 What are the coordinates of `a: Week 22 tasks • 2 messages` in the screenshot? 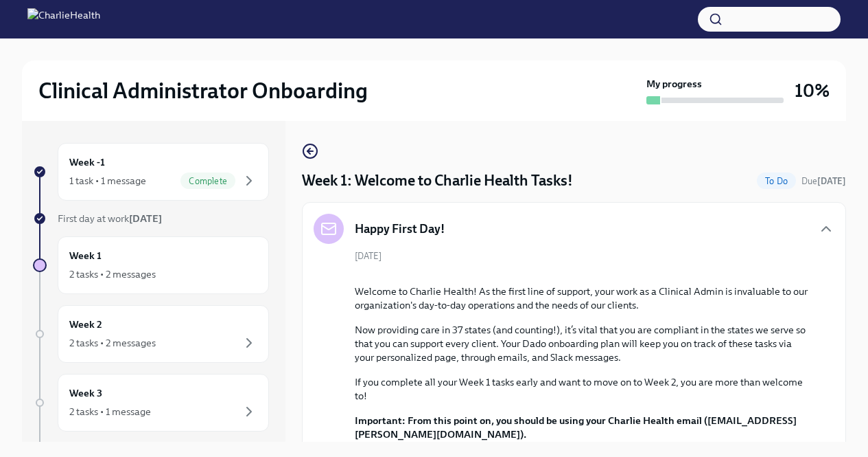 It's located at (151, 334).